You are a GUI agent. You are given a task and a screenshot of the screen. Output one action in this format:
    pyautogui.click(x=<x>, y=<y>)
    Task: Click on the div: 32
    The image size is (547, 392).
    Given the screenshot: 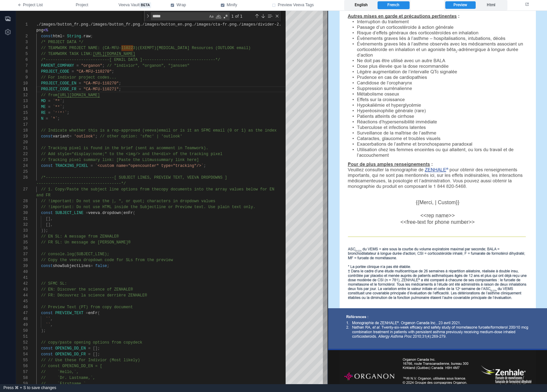 What is the action you would take?
    pyautogui.click(x=22, y=224)
    